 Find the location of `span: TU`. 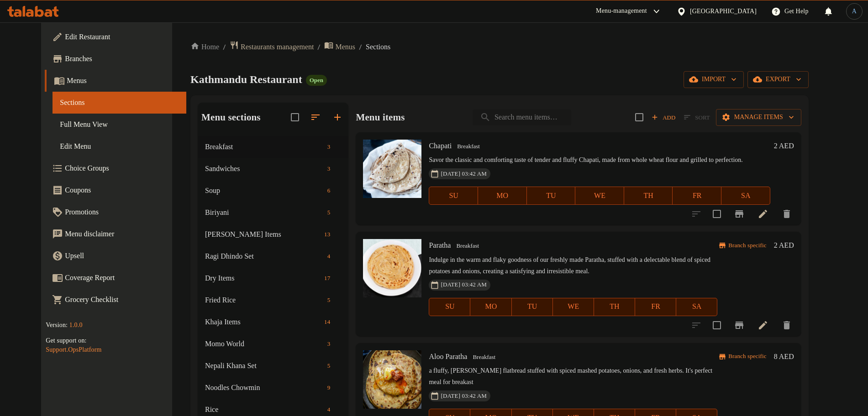

span: TU is located at coordinates (551, 196).